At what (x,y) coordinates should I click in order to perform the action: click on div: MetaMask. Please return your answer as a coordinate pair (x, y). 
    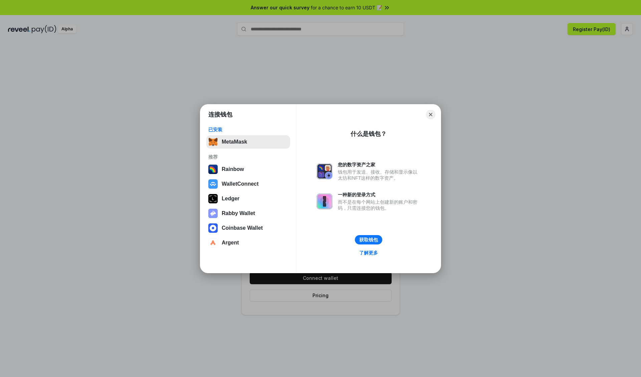
    Looking at the image, I should click on (234, 142).